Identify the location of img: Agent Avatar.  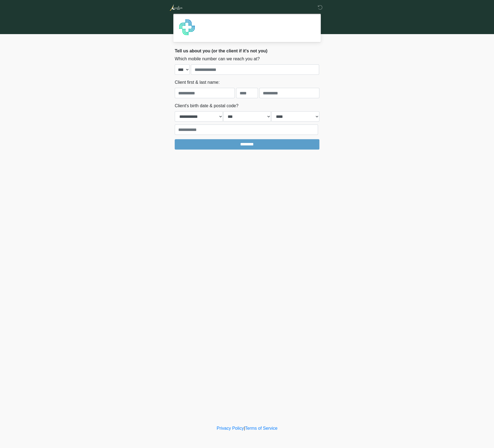
(187, 28).